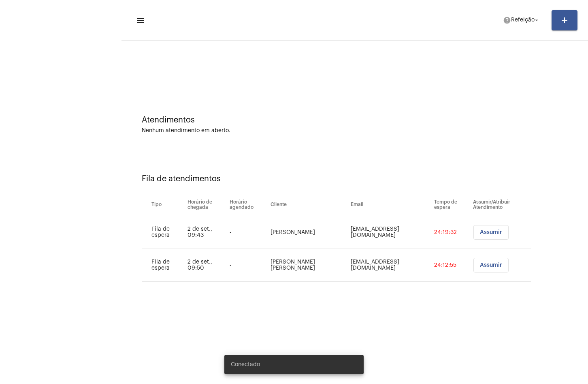 This screenshot has height=384, width=588. Describe the element at coordinates (391, 205) in the screenshot. I see `th: Email` at that location.